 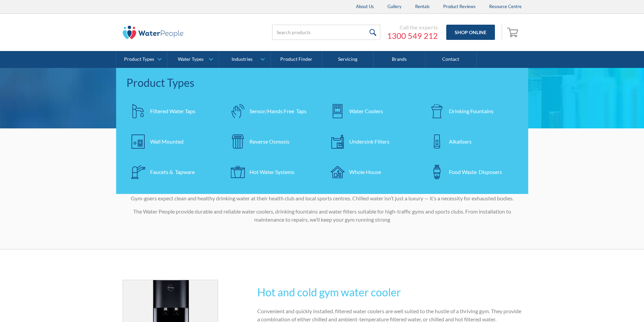 I want to click on a: Drinking Fountains, so click(x=472, y=111).